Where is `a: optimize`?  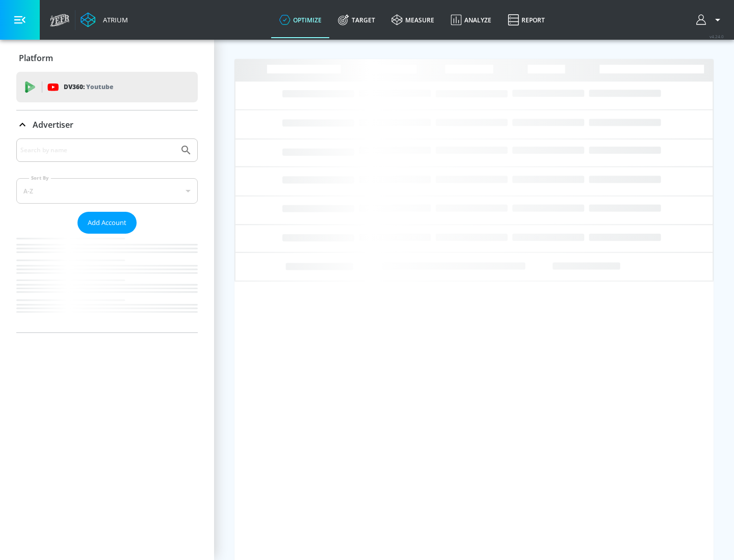
a: optimize is located at coordinates (300, 20).